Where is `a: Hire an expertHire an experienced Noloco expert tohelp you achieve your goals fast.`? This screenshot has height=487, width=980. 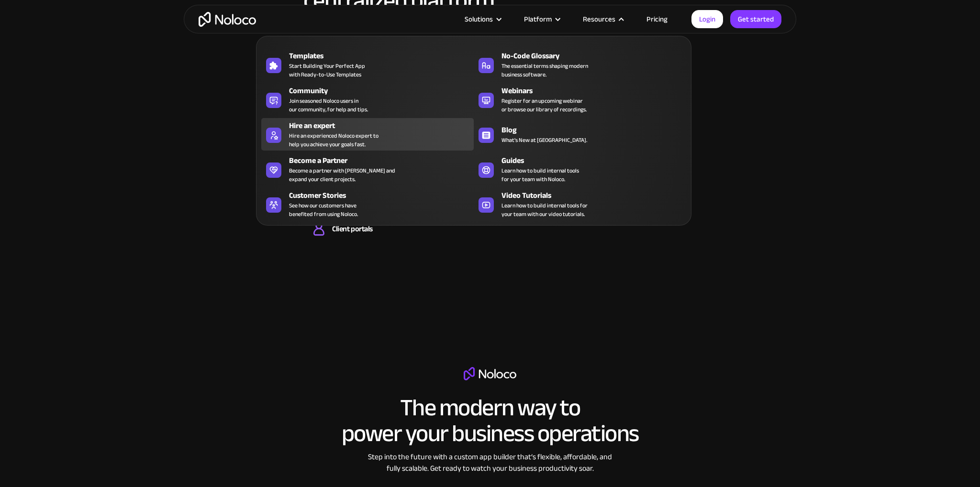 a: Hire an expertHire an experienced Noloco expert tohelp you achieve your goals fast. is located at coordinates (367, 134).